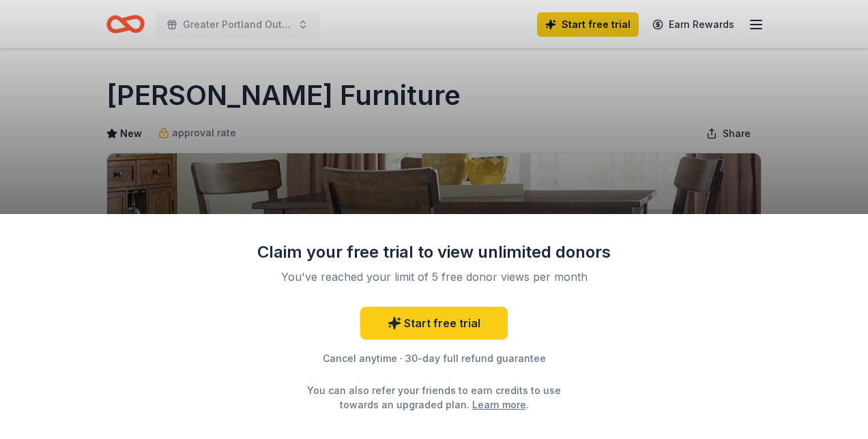 This screenshot has width=868, height=439. Describe the element at coordinates (434, 359) in the screenshot. I see `div: Cancel anytime · 30-day full refund guarantee` at that location.